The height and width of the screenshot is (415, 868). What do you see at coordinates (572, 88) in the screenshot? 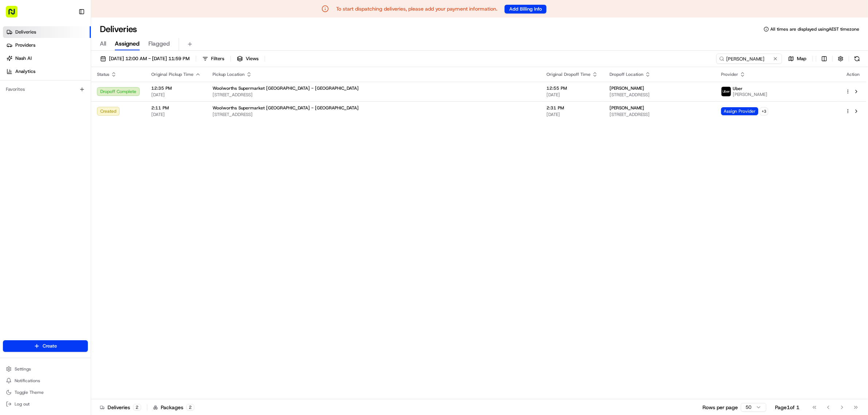
I see `span: 12:55 PM` at bounding box center [572, 88].